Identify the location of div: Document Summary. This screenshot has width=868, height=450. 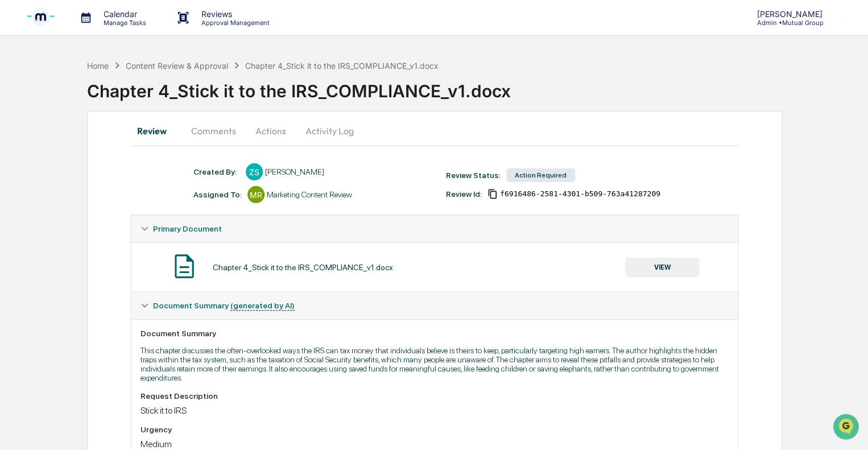
(434, 334).